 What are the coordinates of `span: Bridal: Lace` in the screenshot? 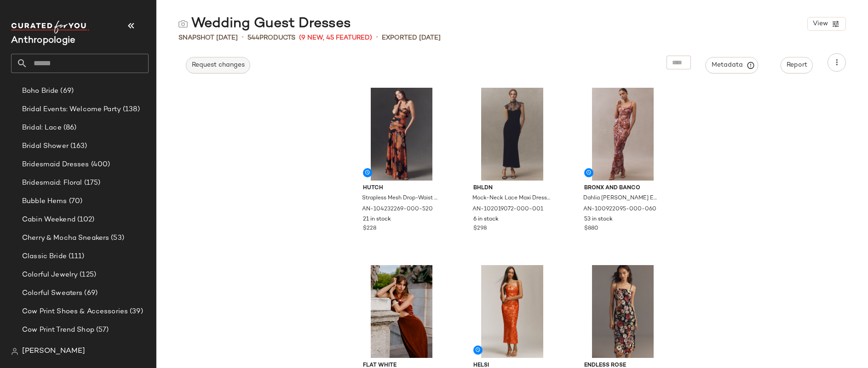 It's located at (42, 127).